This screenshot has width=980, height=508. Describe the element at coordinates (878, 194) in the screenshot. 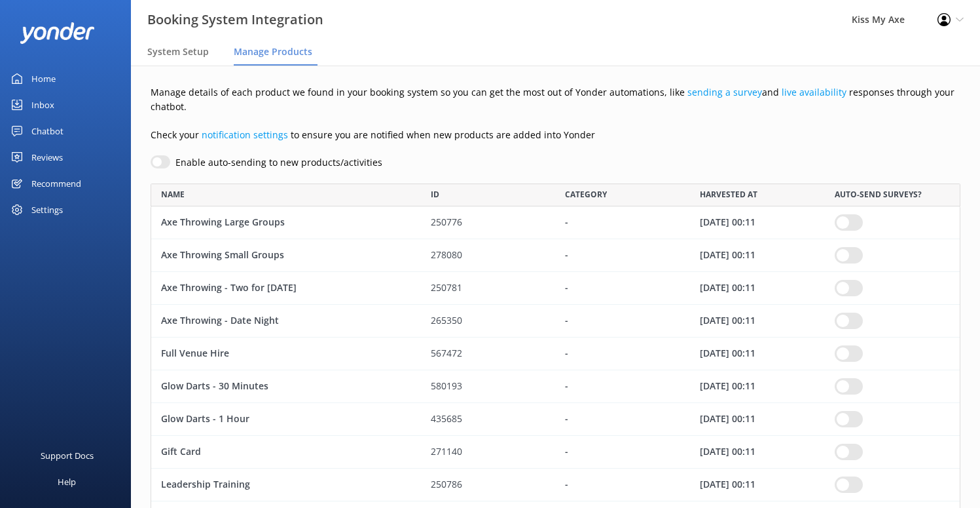

I see `span: AUTO-SEND SURVEYS?` at that location.